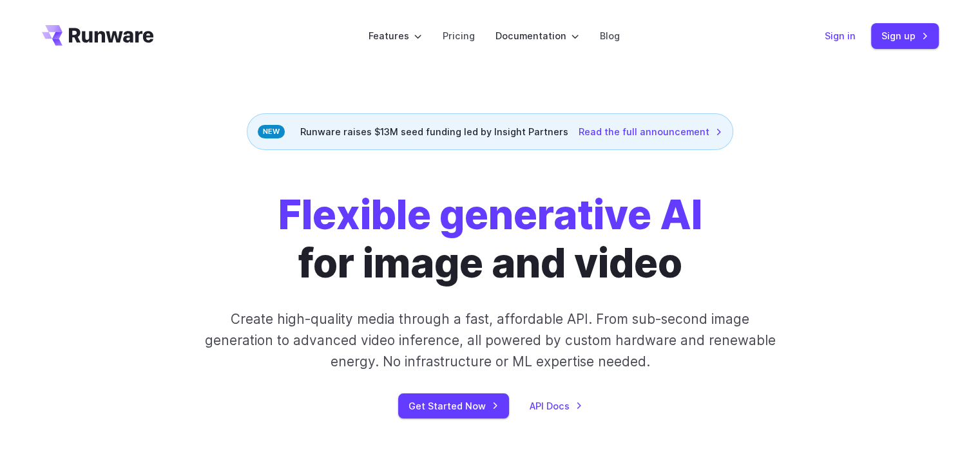 This screenshot has height=470, width=980. I want to click on p: Create high-quality media through a fast, affordable API. From sub-second image generation to adv..., so click(490, 340).